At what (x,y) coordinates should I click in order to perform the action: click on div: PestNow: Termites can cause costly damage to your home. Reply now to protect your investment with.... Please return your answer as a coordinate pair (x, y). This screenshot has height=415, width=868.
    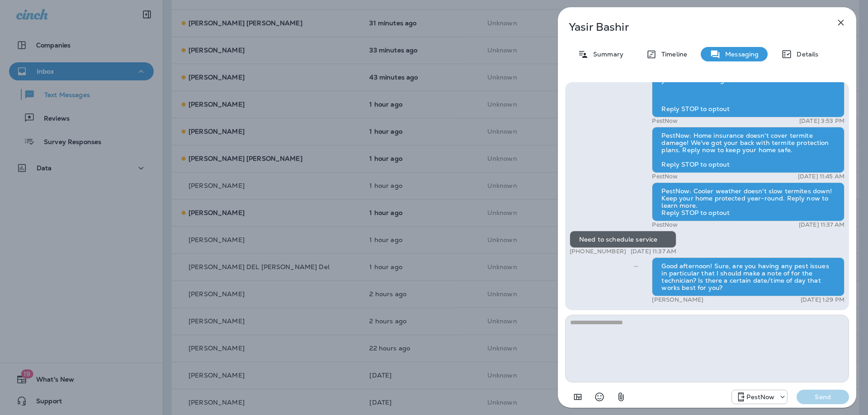
    Looking at the image, I should click on (749, 87).